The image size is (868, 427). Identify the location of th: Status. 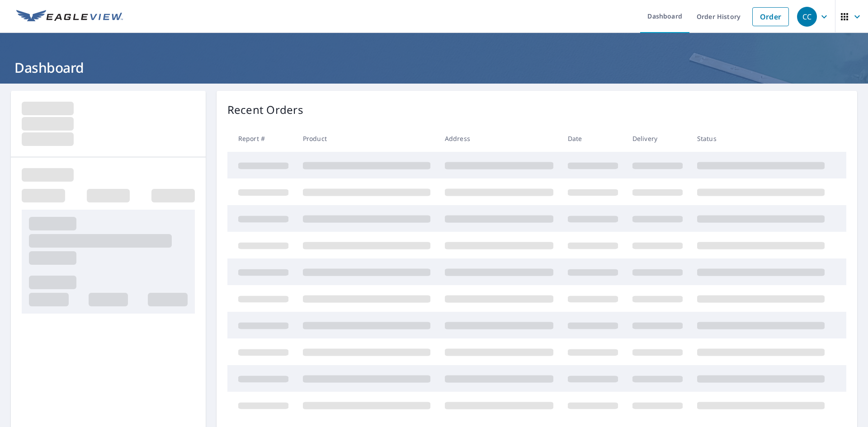
(761, 139).